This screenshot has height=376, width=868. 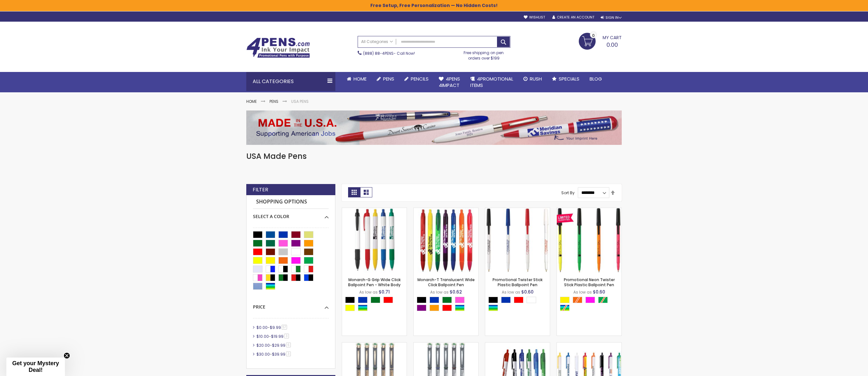 What do you see at coordinates (446, 344) in the screenshot?
I see `a: Garland® USA Made Recycled Hefty High Gloss Chrome Accents Metal Twist Pen` at bounding box center [446, 344].